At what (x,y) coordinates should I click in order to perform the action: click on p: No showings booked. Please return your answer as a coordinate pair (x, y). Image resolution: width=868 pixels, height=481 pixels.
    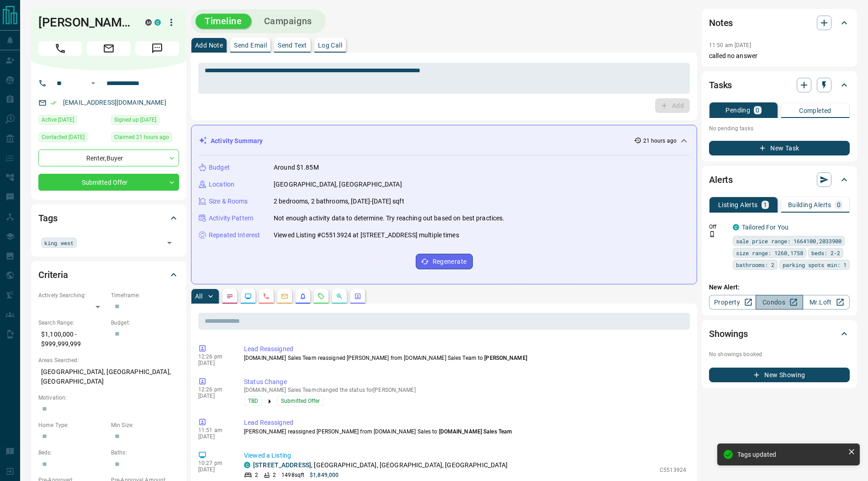
    Looking at the image, I should click on (779, 355).